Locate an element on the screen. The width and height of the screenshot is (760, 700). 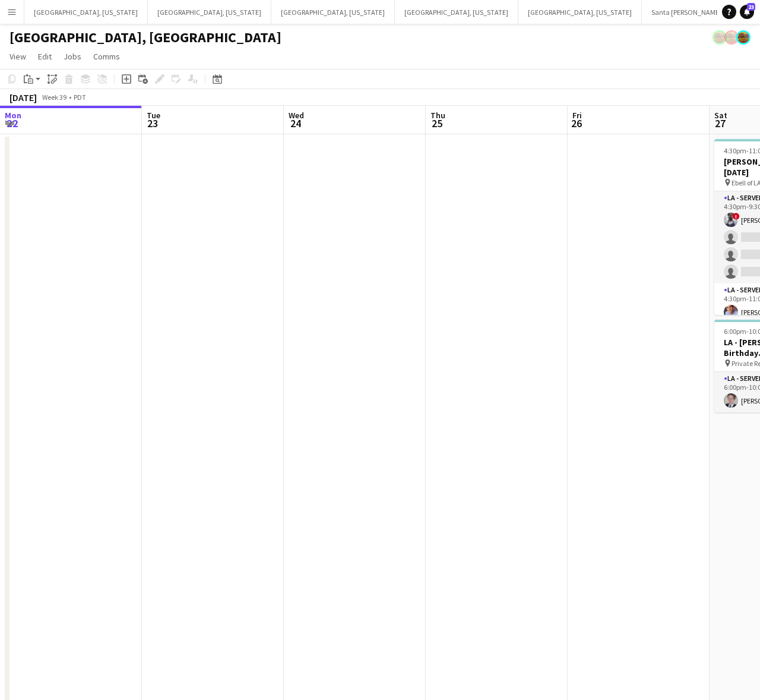
a: Comms is located at coordinates (106, 56).